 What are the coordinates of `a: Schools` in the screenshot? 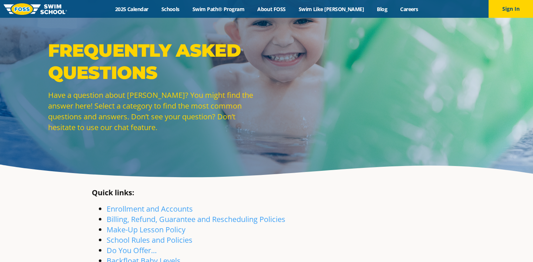 It's located at (170, 9).